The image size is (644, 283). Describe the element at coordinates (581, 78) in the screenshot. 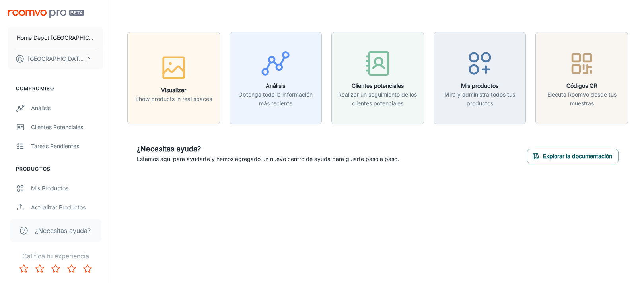

I see `a: Códigos QREjecuta Roomvo desde tus muestras` at that location.